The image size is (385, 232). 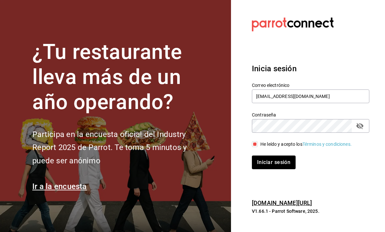 What do you see at coordinates (360, 126) in the screenshot?
I see `button: passwordField` at bounding box center [360, 126].